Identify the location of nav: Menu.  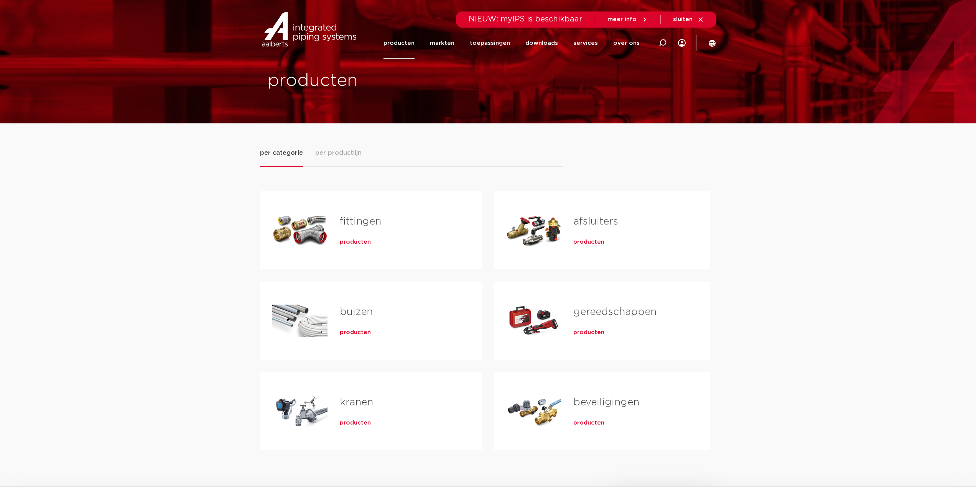
(512, 43).